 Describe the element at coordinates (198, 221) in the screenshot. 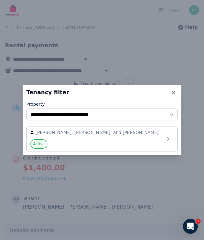

I see `span: 1` at that location.